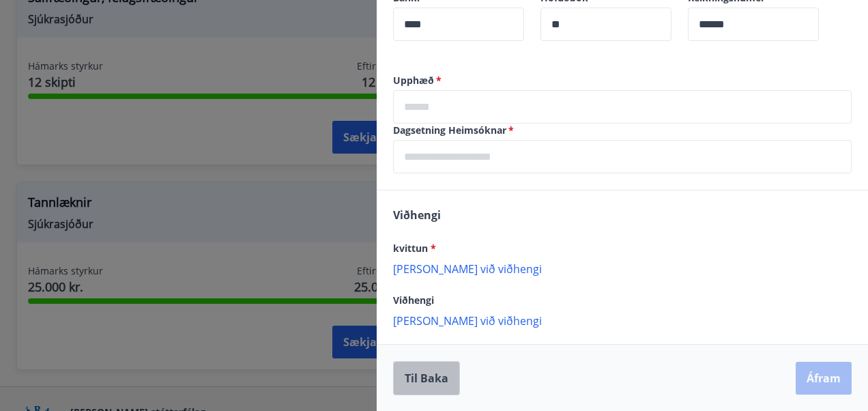 Image resolution: width=868 pixels, height=411 pixels. Describe the element at coordinates (623, 131) in the screenshot. I see `label: Dagsetning Heimsóknar` at that location.